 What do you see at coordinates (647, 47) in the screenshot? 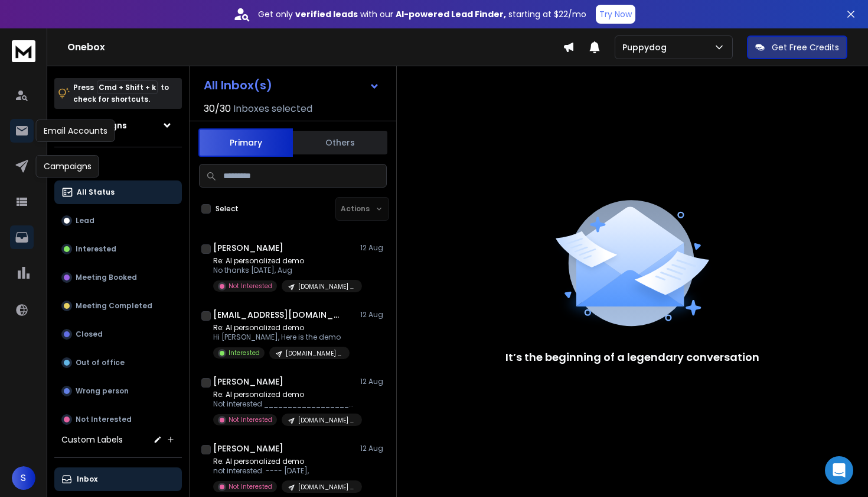
I see `p: Puppydog` at bounding box center [647, 47].